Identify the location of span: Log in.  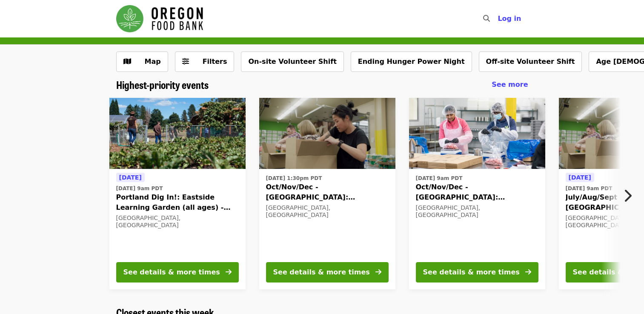
(509, 18).